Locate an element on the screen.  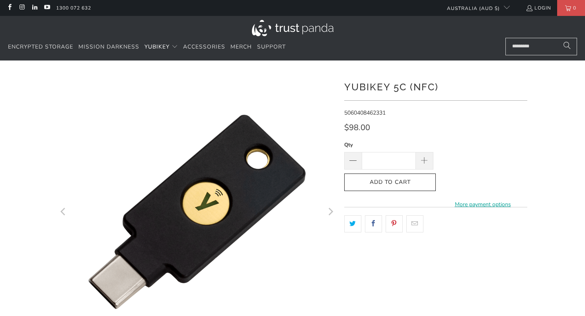
span: Mission Darkness is located at coordinates (109, 47).